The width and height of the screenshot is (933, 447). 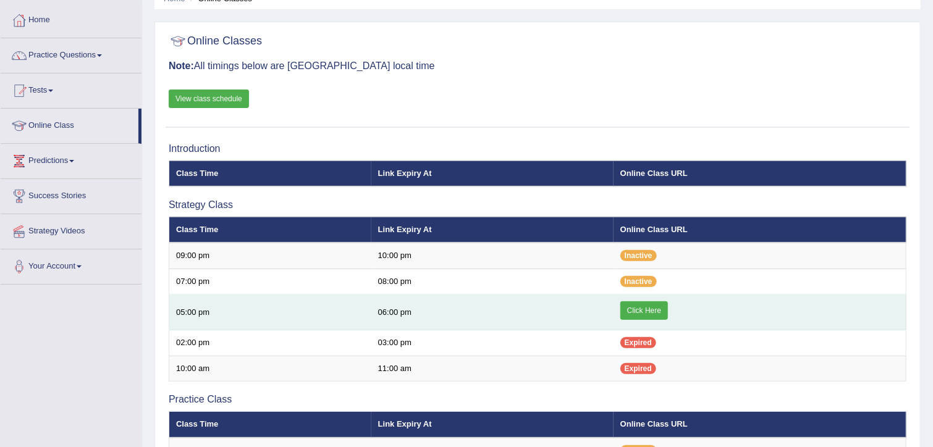 I want to click on a: Click Here, so click(x=644, y=311).